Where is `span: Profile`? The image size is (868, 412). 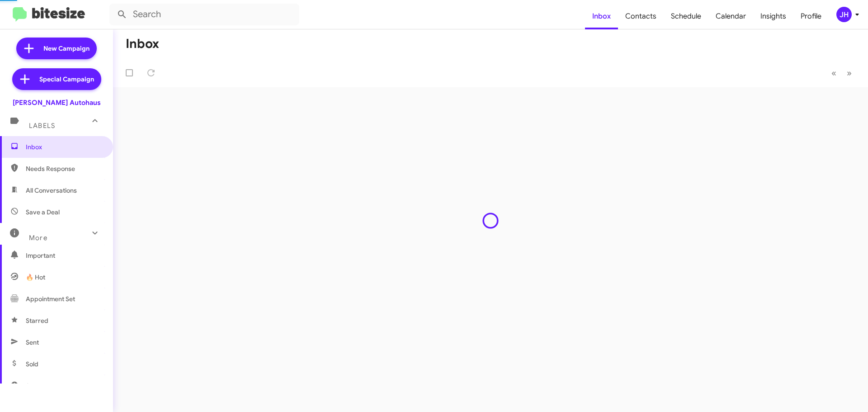 span: Profile is located at coordinates (811, 16).